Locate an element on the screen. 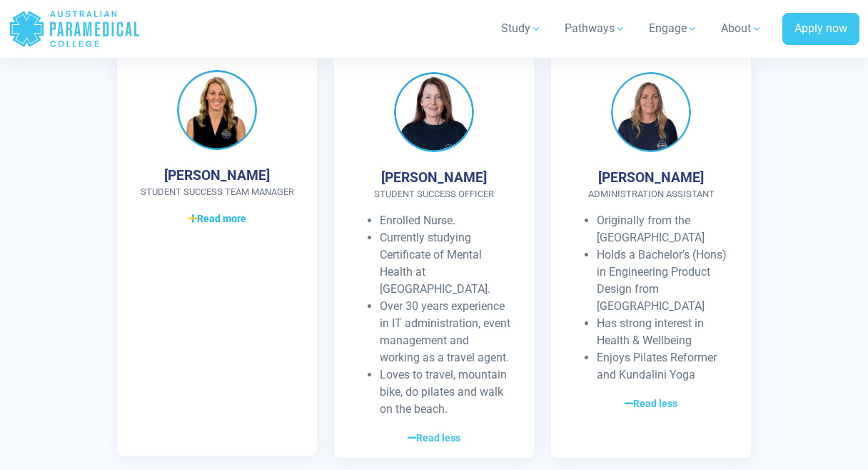 Image resolution: width=868 pixels, height=470 pixels. li: Has strong interest in Health & Wellbeing is located at coordinates (663, 333).